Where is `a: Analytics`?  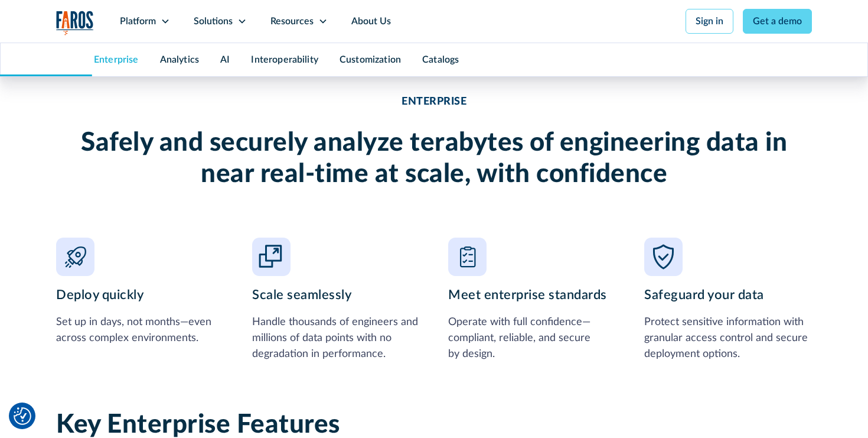
a: Analytics is located at coordinates (179, 60).